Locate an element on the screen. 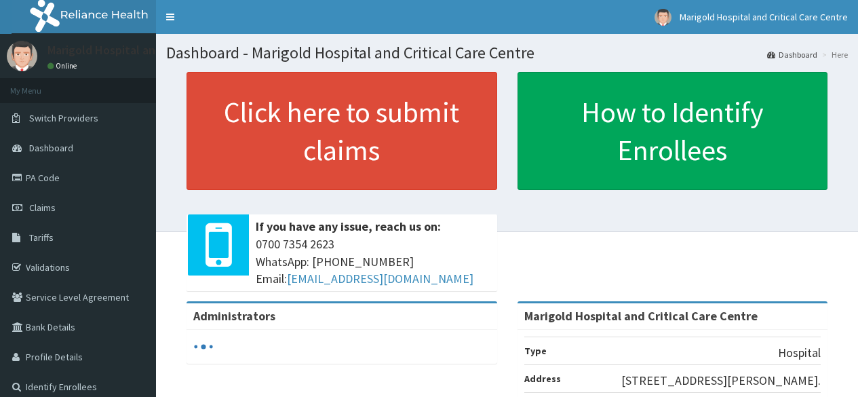 This screenshot has width=858, height=397. b: If you have any issue, reach us on: is located at coordinates (348, 226).